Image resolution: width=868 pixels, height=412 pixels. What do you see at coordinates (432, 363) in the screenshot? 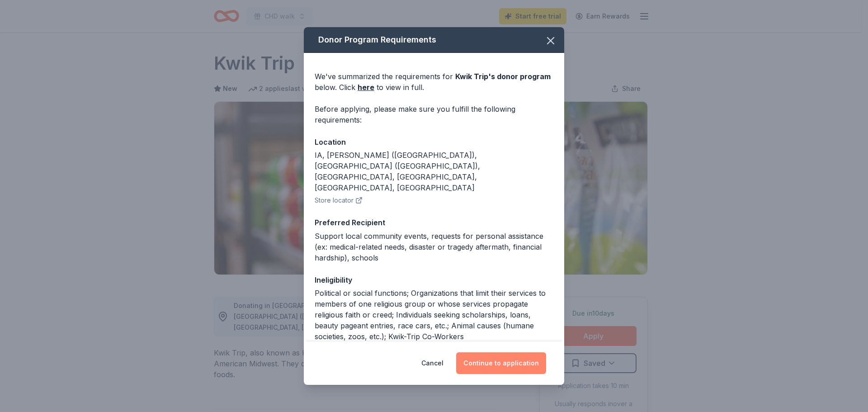
I see `button: Cancel` at bounding box center [432, 363].